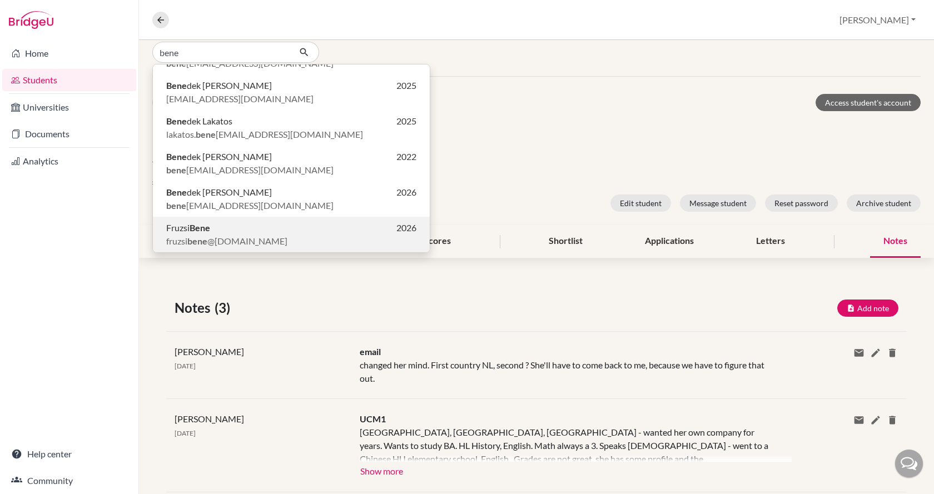 This screenshot has width=934, height=494. I want to click on button: Message student, so click(718, 203).